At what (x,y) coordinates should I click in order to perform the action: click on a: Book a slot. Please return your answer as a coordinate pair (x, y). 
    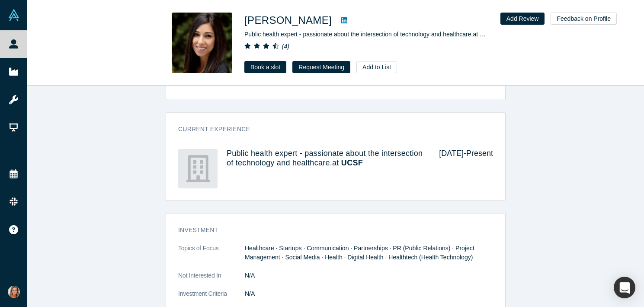
    Looking at the image, I should click on (265, 67).